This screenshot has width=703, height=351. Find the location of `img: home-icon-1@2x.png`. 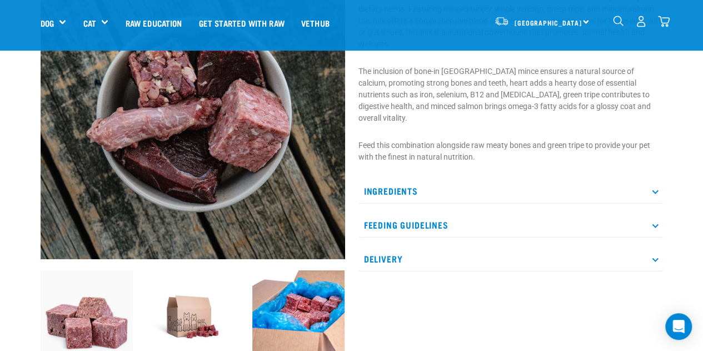

img: home-icon-1@2x.png is located at coordinates (618, 21).